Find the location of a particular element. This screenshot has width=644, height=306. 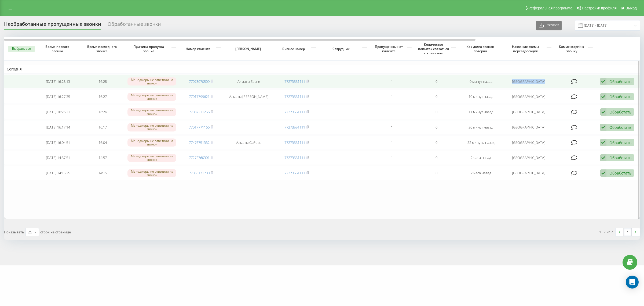

td: 14:15 is located at coordinates (102, 173).